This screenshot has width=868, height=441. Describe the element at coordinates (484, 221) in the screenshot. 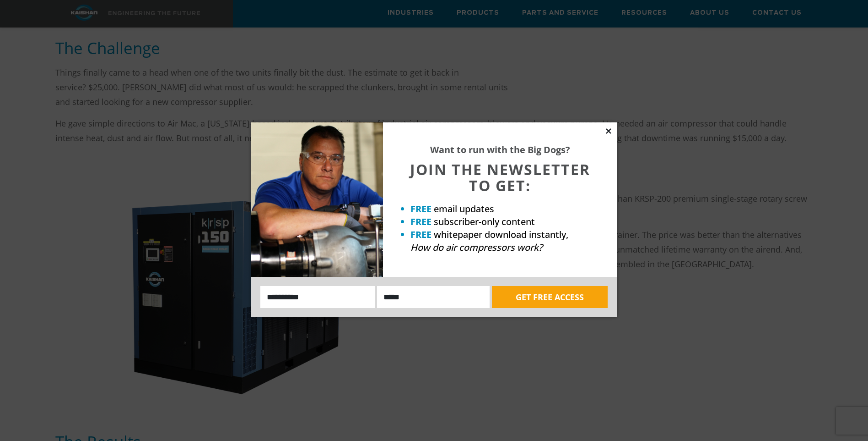

I see `span: subscriber-only content` at that location.